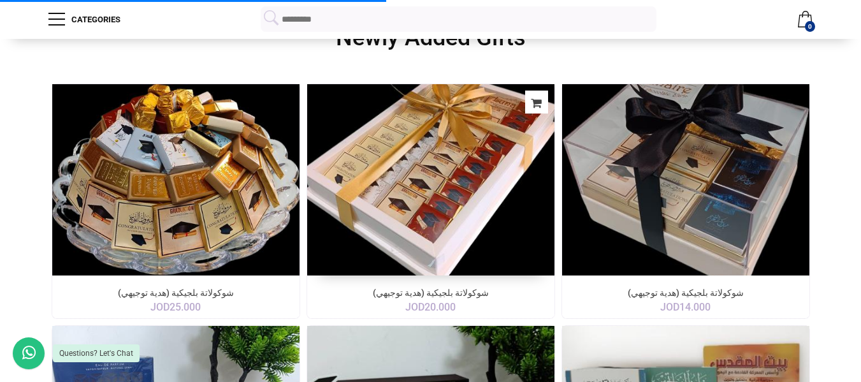  Describe the element at coordinates (96, 353) in the screenshot. I see `div: Questions? Let's Chat` at that location.